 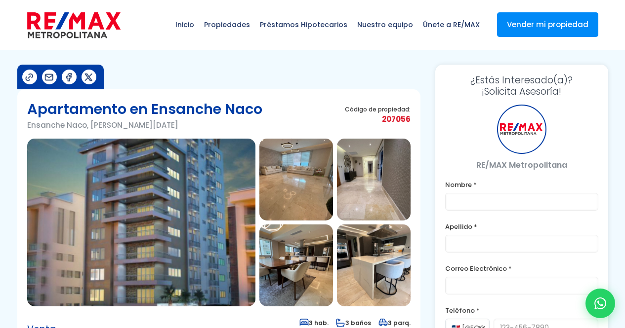 I want to click on label: Apellido *, so click(x=522, y=227).